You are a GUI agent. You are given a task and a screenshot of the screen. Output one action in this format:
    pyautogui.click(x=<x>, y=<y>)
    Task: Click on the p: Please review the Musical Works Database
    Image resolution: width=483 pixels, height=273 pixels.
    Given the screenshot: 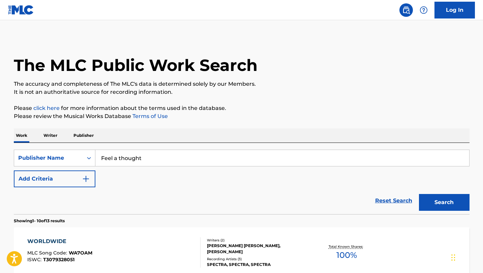 What is the action you would take?
    pyautogui.click(x=241, y=117)
    